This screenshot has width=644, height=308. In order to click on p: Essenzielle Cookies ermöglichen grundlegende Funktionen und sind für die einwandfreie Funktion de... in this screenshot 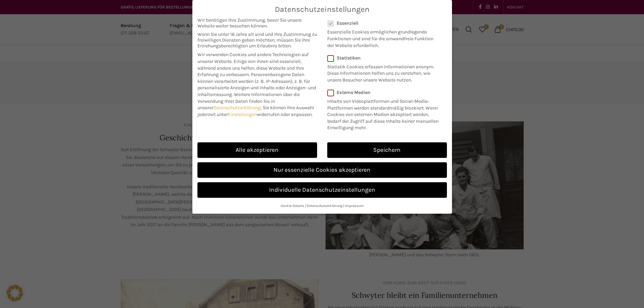, I will do `click(383, 37)`.